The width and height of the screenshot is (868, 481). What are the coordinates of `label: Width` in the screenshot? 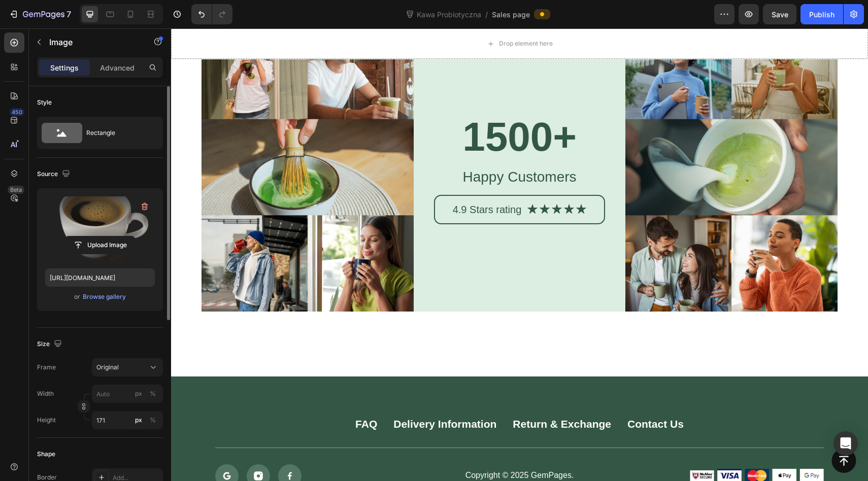 It's located at (45, 394).